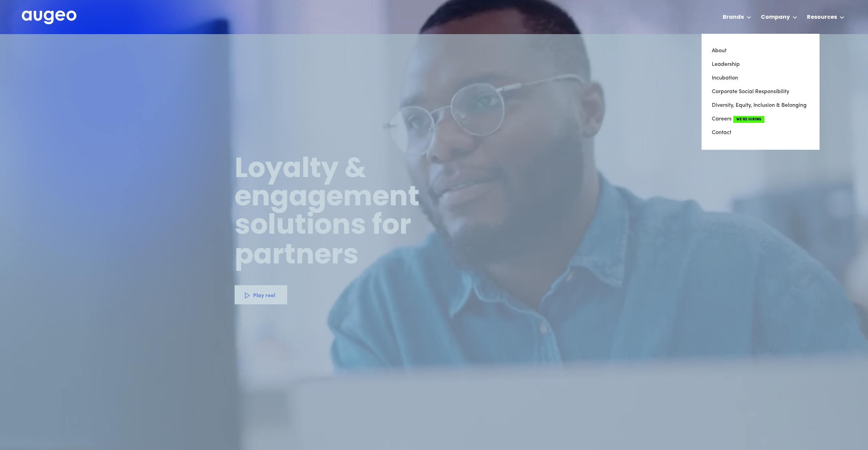 This screenshot has width=868, height=450. What do you see at coordinates (761, 119) in the screenshot?
I see `a: CareersWe're Hiring` at bounding box center [761, 119].